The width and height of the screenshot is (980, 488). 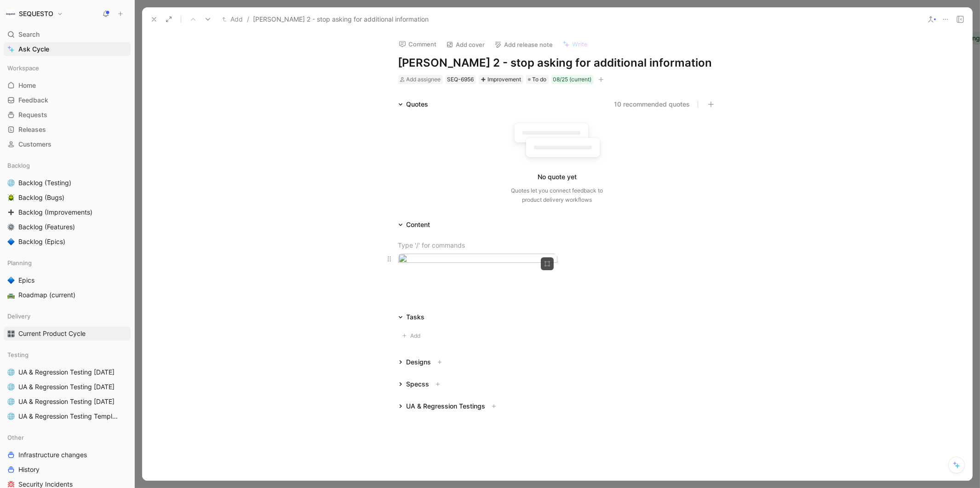 What do you see at coordinates (44, 183) in the screenshot?
I see `span: Backlog (Testing)` at bounding box center [44, 183].